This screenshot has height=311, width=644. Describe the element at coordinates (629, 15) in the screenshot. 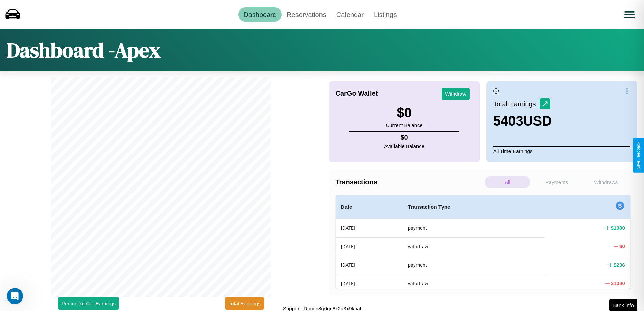

I see `button: Open menu` at that location.